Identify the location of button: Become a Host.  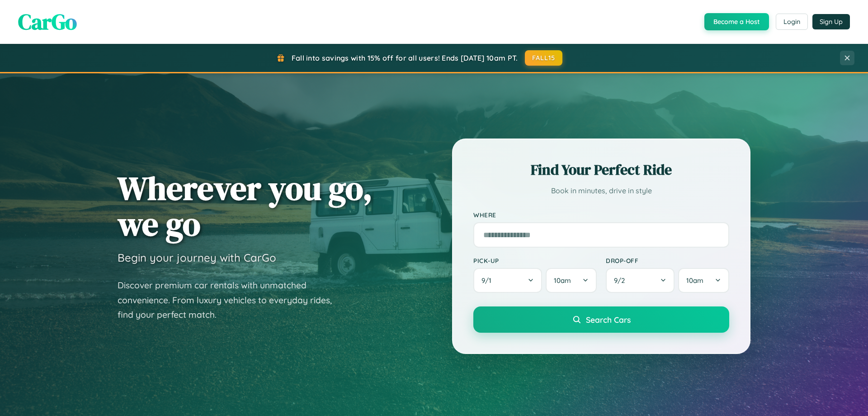
(736, 22).